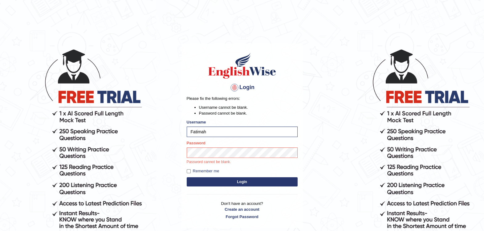 This screenshot has height=231, width=484. Describe the element at coordinates (242, 182) in the screenshot. I see `button: Login` at that location.